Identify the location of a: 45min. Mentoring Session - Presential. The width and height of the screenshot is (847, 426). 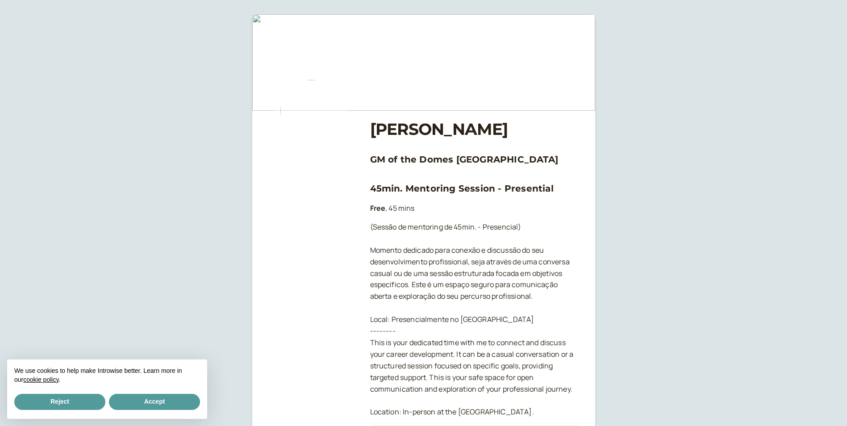
(462, 188).